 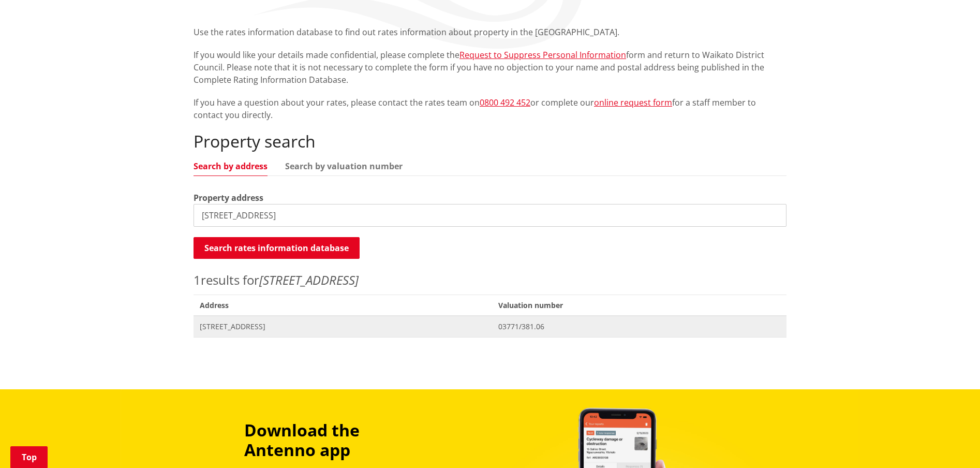 What do you see at coordinates (490, 32) in the screenshot?
I see `p: Use the rates information database to find out rates information about property in the [GEOGRAPHI...` at bounding box center [490, 32].